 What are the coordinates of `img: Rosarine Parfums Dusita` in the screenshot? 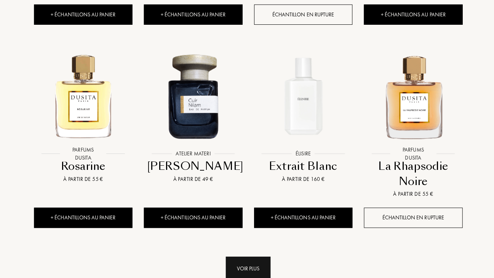 It's located at (83, 96).